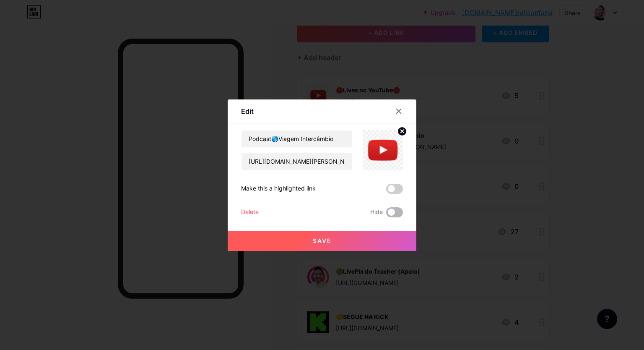 The height and width of the screenshot is (350, 644). Describe the element at coordinates (247, 111) in the screenshot. I see `div: Edit` at that location.